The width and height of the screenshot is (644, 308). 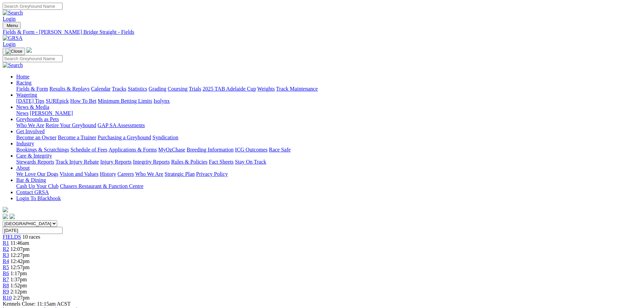 What do you see at coordinates (24, 82) in the screenshot?
I see `a: Racing` at bounding box center [24, 82].